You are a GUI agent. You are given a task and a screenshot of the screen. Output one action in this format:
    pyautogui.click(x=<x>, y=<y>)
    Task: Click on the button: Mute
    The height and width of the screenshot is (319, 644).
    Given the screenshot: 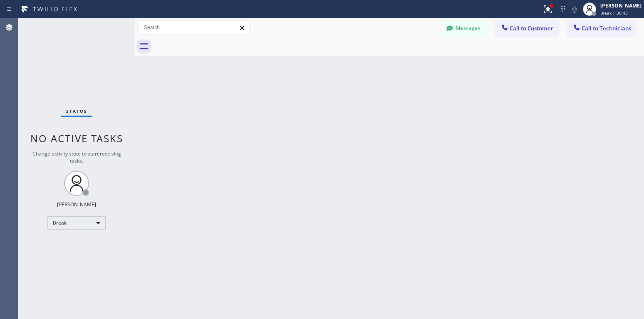 What is the action you would take?
    pyautogui.click(x=574, y=9)
    